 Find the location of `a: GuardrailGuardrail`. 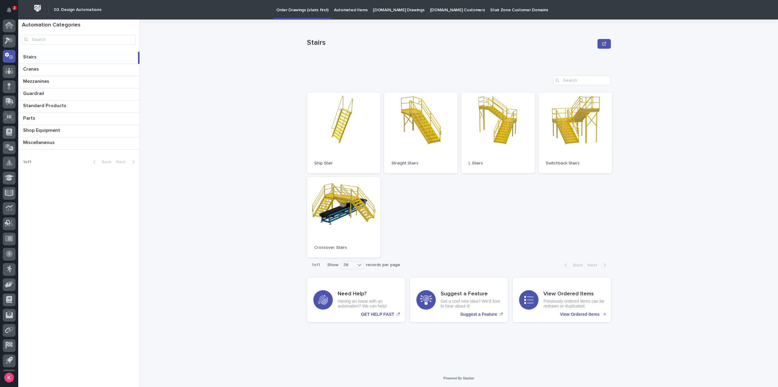

a: GuardrailGuardrail is located at coordinates (79, 94).